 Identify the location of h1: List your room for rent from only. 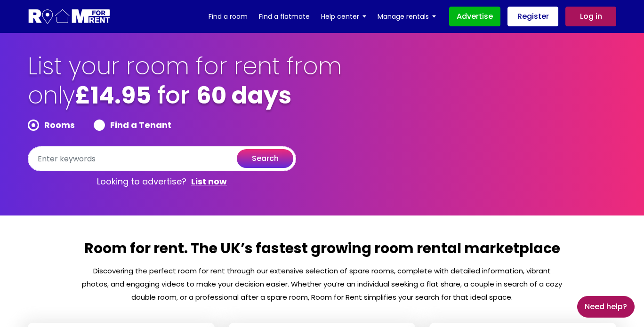
(185, 86).